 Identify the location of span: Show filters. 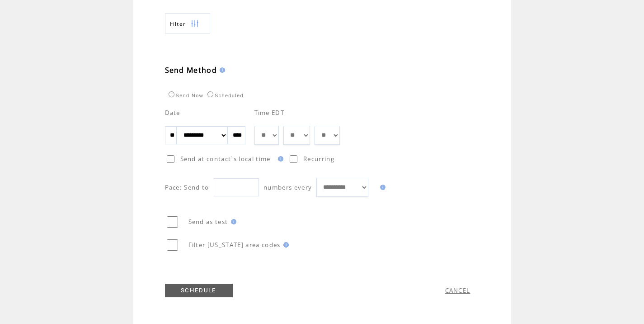
(178, 23).